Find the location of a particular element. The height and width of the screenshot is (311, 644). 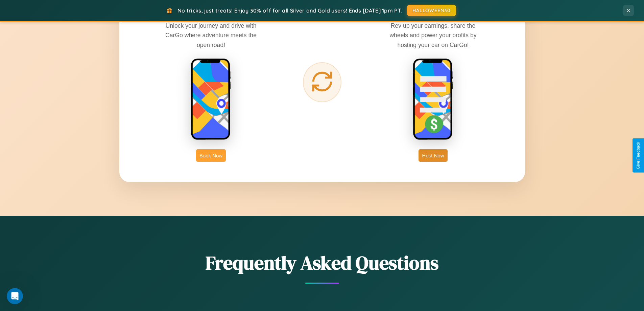

img: rent phone is located at coordinates (211, 99).